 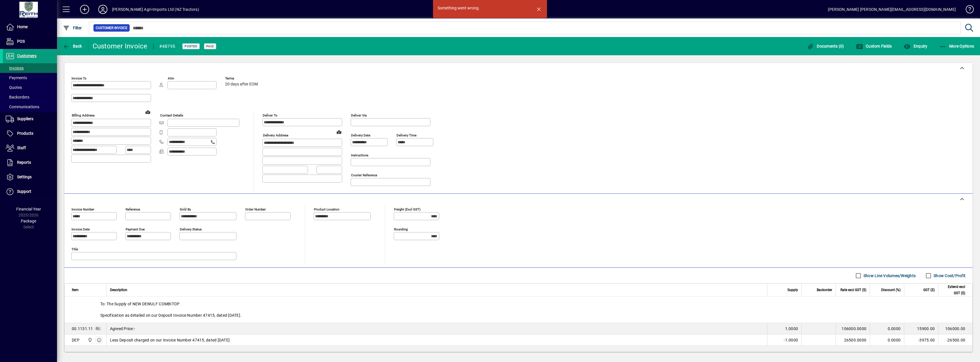 I want to click on mat-label: Invoice To, so click(x=79, y=79).